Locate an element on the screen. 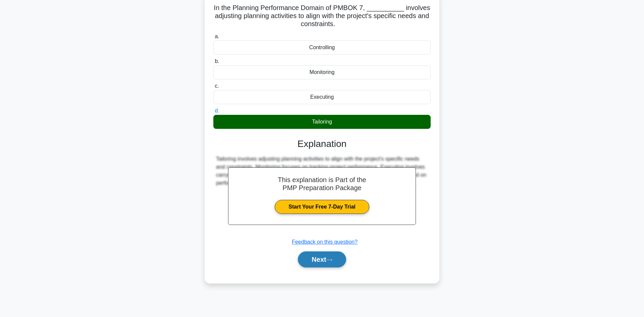 The height and width of the screenshot is (317, 644). div: Executing is located at coordinates (322, 97).